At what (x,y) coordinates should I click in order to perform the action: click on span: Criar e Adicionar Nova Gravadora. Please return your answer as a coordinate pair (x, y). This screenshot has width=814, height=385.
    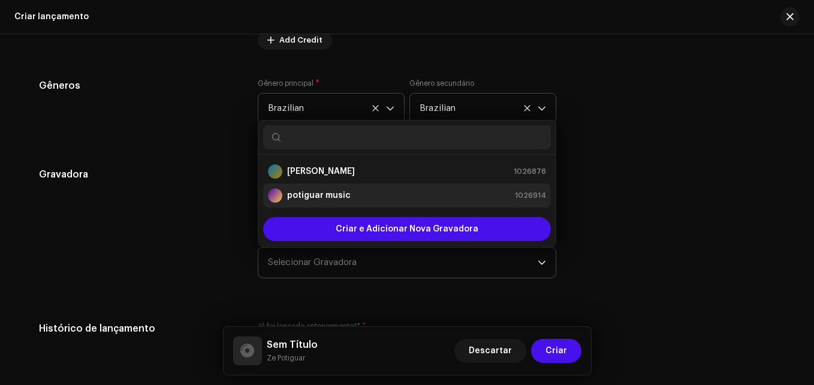
    Looking at the image, I should click on (407, 229).